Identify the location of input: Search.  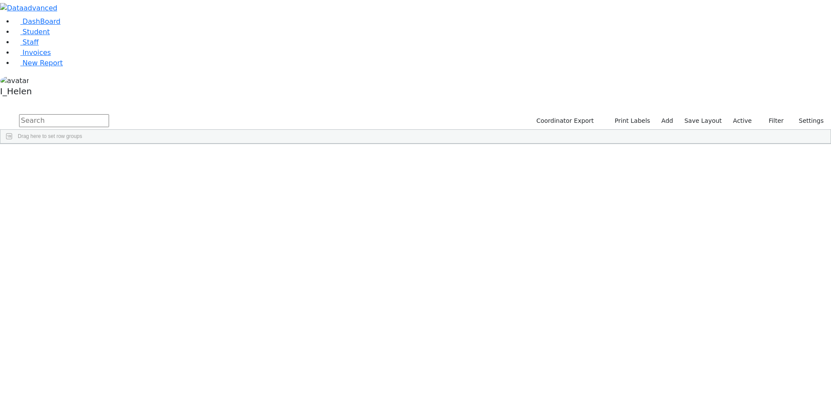
(64, 121).